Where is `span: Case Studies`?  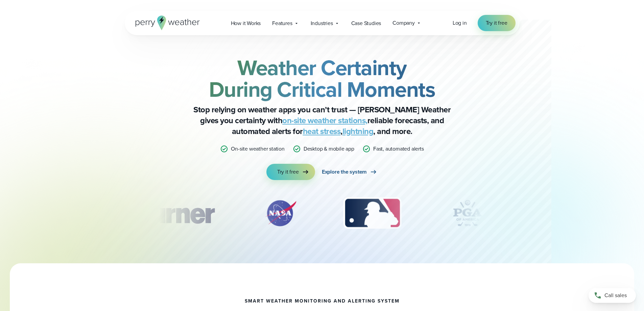 span: Case Studies is located at coordinates (366, 23).